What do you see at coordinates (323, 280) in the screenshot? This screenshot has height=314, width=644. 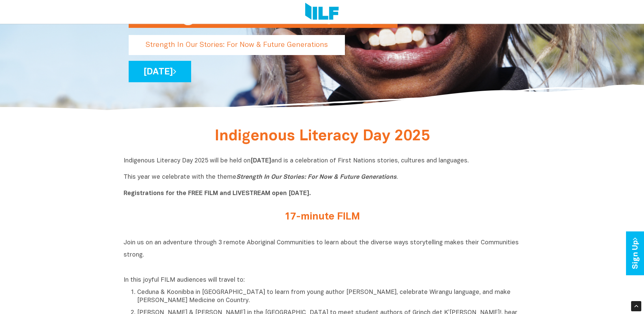 I see `p: In this joyful FILM audiences will travel to:` at bounding box center [323, 280].